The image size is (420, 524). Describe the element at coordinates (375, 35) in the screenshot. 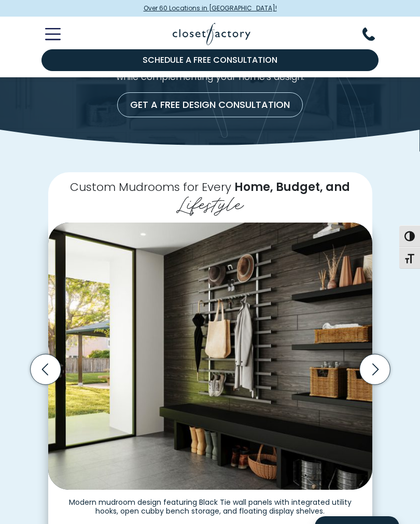

I see `button: Phone Number` at that location.